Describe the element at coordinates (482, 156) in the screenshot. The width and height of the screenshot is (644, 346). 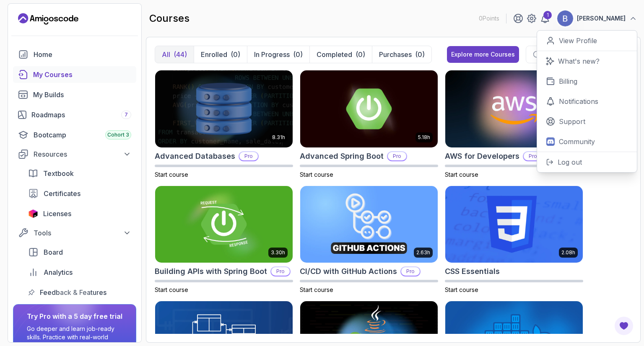
I see `h2: AWS for Developers` at that location.